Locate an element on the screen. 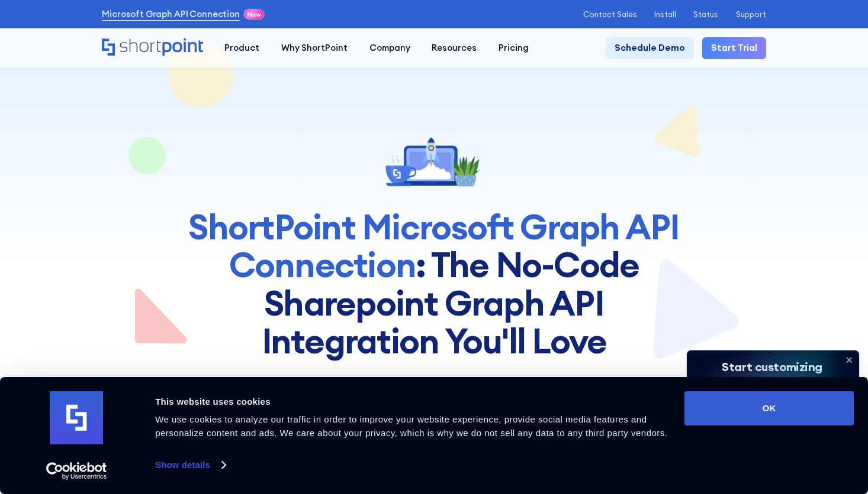  div: Resources is located at coordinates (454, 48).